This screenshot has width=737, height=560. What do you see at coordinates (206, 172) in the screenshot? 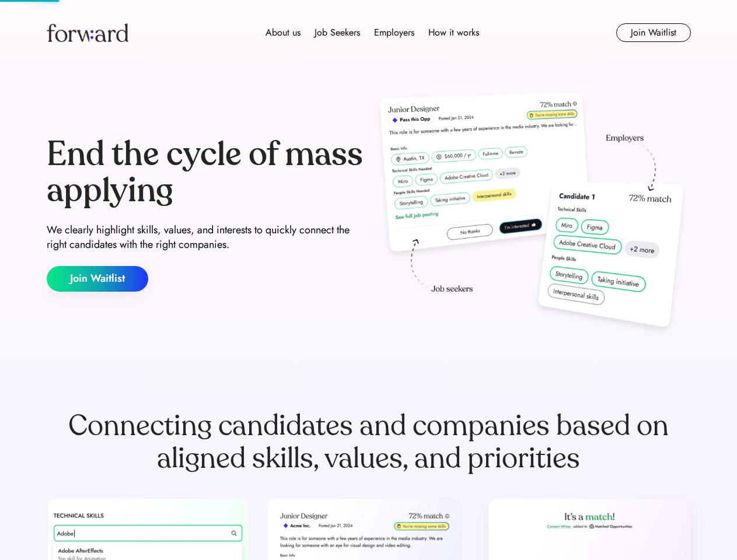
I see `div: End the cycle of mass applying` at bounding box center [206, 172].